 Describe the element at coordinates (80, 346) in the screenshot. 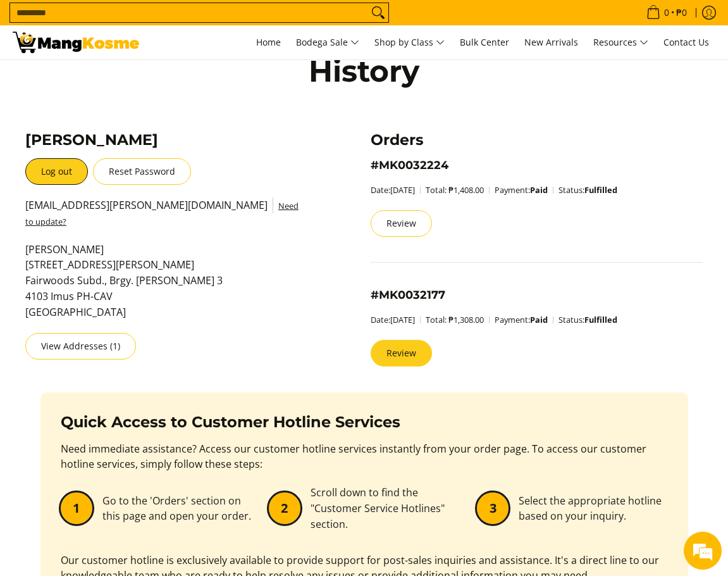

I see `a: View Addresses (1)` at that location.